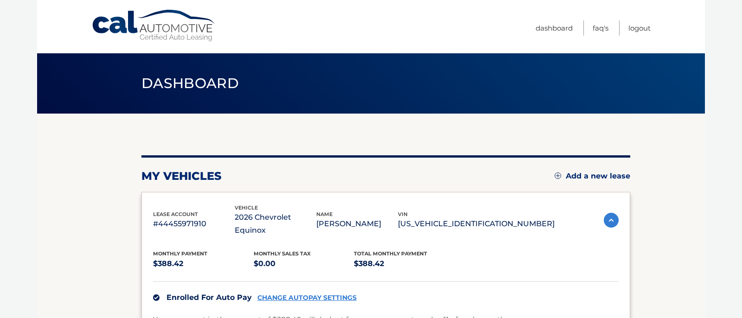  What do you see at coordinates (554, 28) in the screenshot?
I see `a: Dashboard` at bounding box center [554, 28].